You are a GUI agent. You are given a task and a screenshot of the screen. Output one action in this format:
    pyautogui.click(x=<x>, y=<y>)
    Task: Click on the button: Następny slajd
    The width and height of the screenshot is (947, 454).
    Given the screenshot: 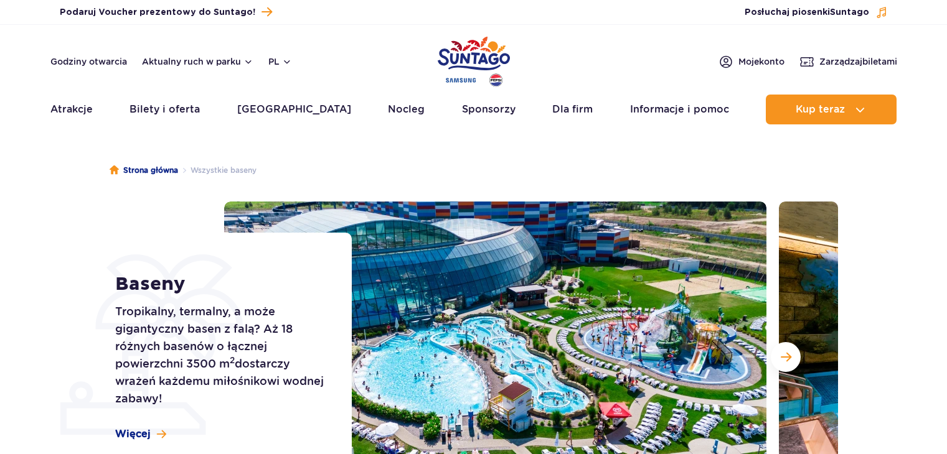 What is the action you would take?
    pyautogui.click(x=786, y=357)
    